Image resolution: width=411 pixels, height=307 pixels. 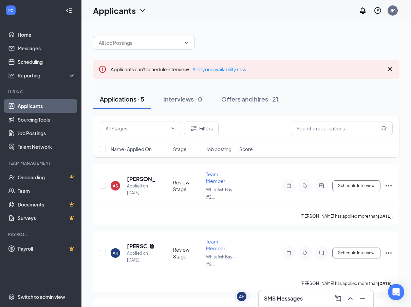 What do you see at coordinates (182, 99) in the screenshot?
I see `div: Interviews · 0` at bounding box center [182, 99].